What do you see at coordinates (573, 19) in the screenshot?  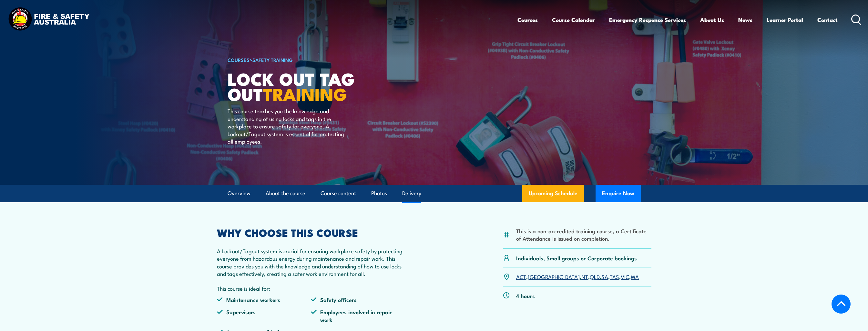 I see `a: Course Calendar` at bounding box center [573, 19].